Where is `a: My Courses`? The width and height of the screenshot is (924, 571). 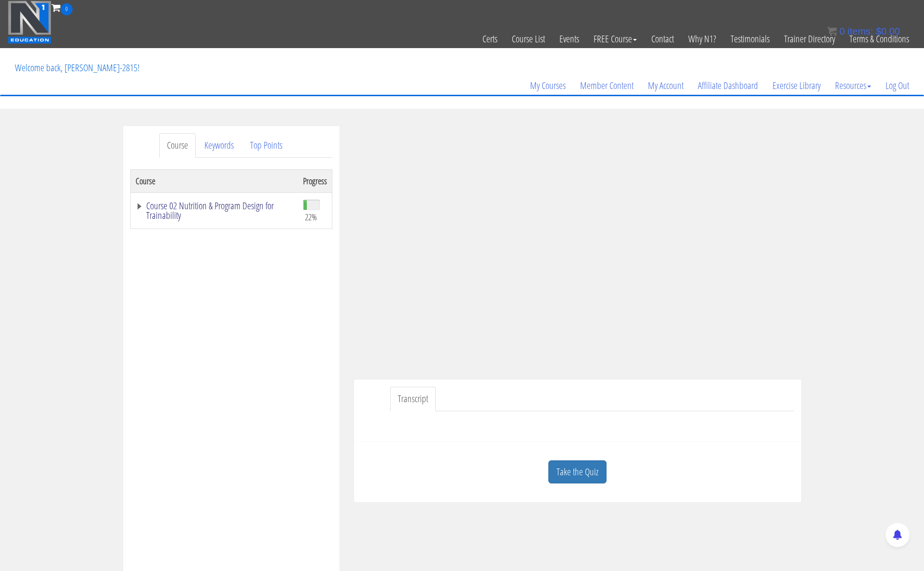 a: My Courses is located at coordinates (548, 86).